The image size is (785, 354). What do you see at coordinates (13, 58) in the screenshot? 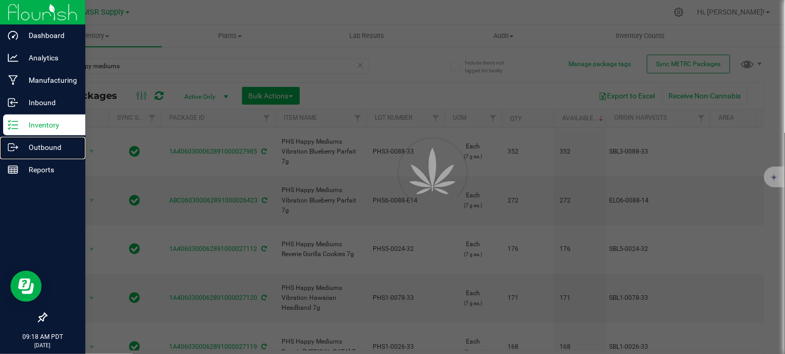
I see `inline-svg: Analytics` at bounding box center [13, 58].